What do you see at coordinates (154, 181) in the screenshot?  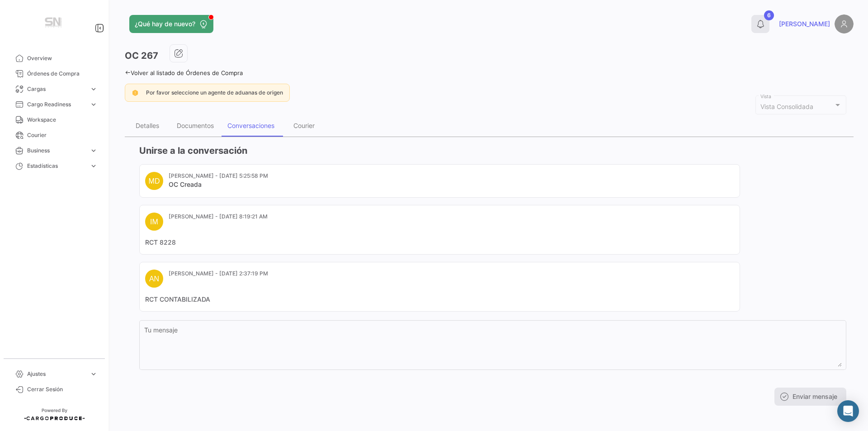 I see `div: MD` at bounding box center [154, 181].